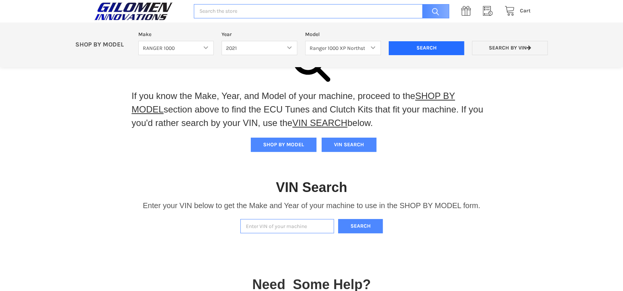 The width and height of the screenshot is (623, 291). I want to click on img: GILOMEN INNOVATIONS, so click(133, 11).